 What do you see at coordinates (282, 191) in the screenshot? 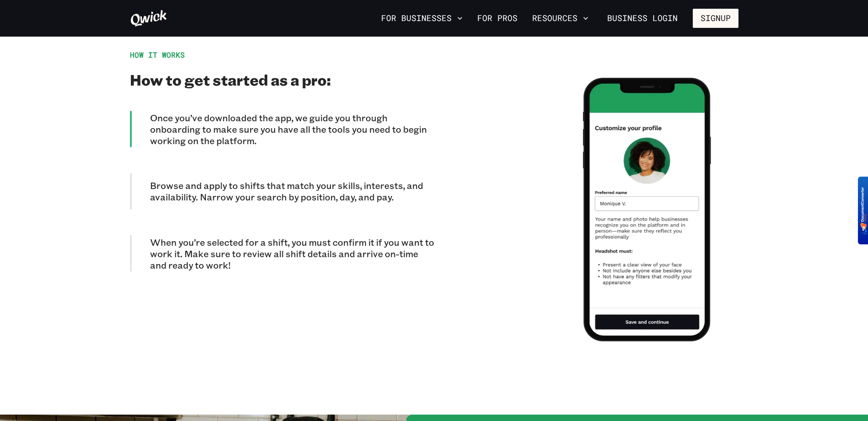
I see `div: Browse and apply to shifts that match your skills, interests, and availability. Narrow your searc...` at bounding box center [282, 191].